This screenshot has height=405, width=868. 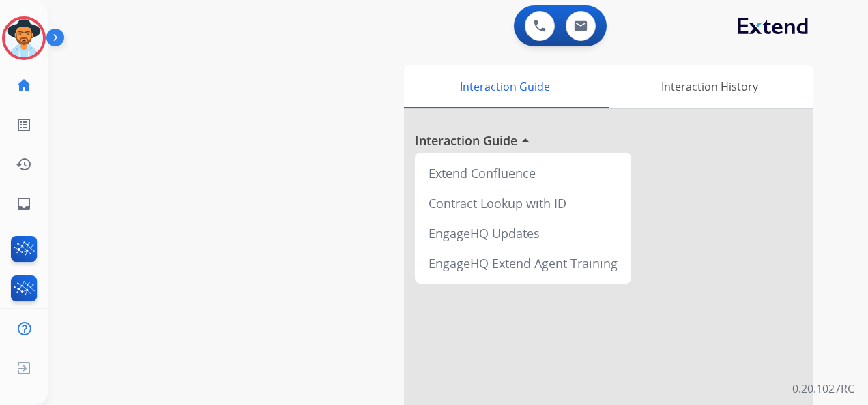 I want to click on mat-icon: home, so click(x=24, y=85).